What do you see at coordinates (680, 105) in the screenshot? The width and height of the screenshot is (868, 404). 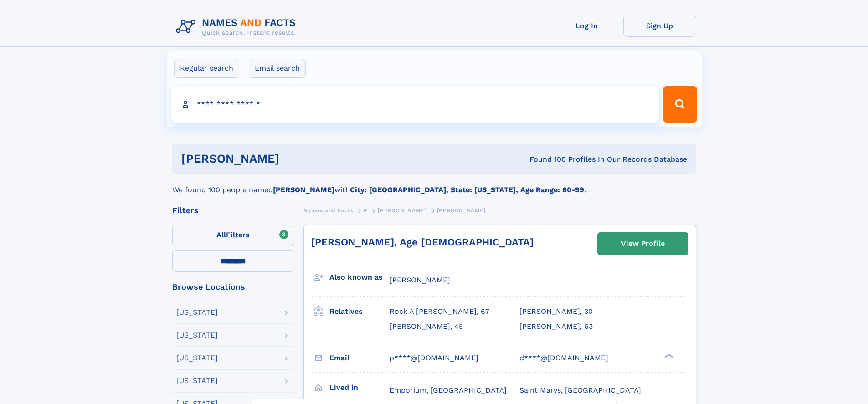 I see `button: Search Button` at bounding box center [680, 105].